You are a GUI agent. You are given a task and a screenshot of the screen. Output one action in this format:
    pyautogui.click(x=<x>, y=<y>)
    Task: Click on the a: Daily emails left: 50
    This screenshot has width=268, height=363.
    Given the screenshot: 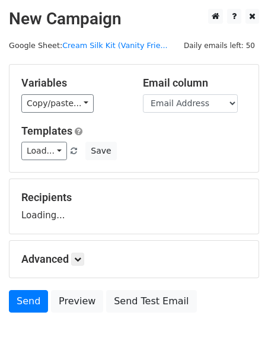 What is the action you would take?
    pyautogui.click(x=220, y=45)
    